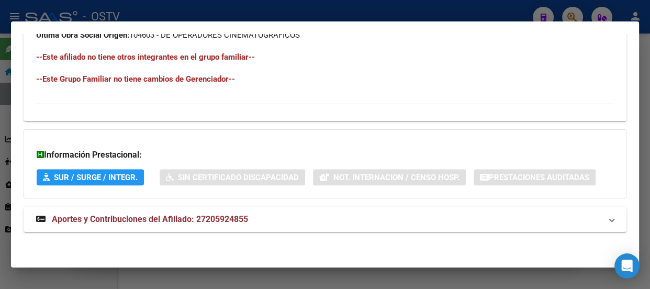  Describe the element at coordinates (150, 219) in the screenshot. I see `span: Aportes y Contribuciones del Afiliado: 27205924855` at that location.